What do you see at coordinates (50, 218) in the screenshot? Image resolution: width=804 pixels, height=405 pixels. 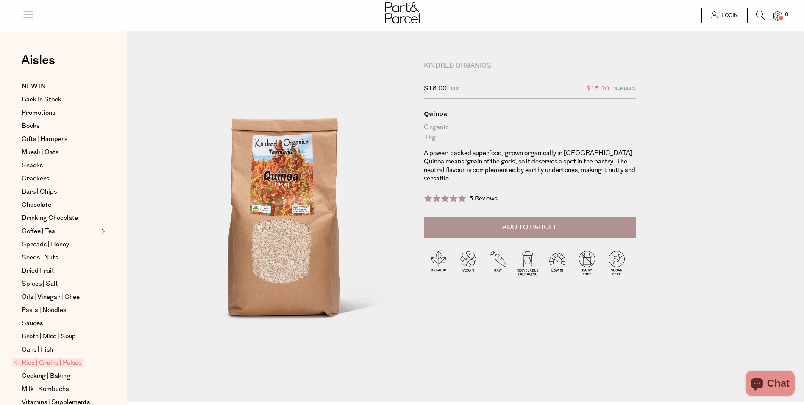 I see `span: Drinking Chocolate` at bounding box center [50, 218].